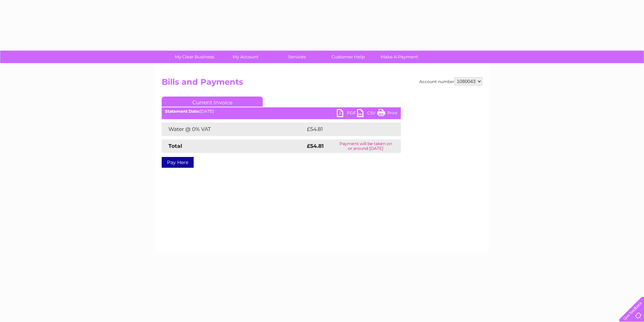 The height and width of the screenshot is (322, 644). Describe the element at coordinates (347, 114) in the screenshot. I see `a: PDF` at that location.